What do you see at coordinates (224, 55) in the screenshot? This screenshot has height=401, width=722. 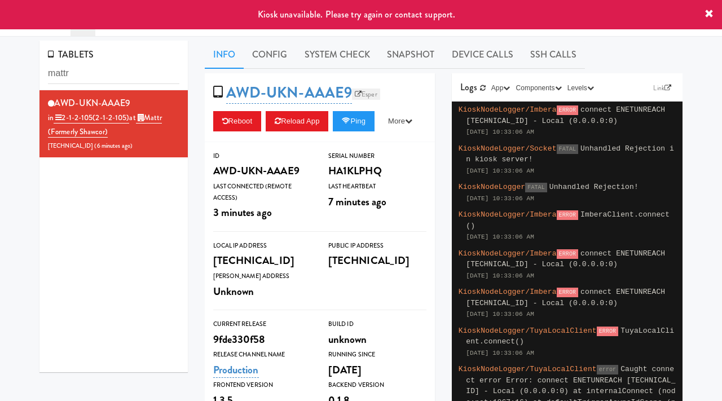 I see `a: Info` at bounding box center [224, 55].